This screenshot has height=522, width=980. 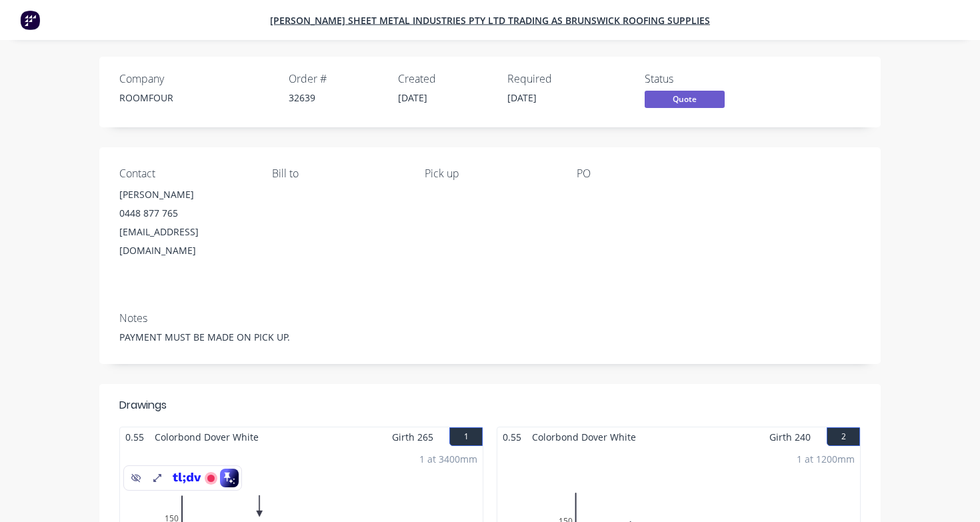 What do you see at coordinates (337, 174) in the screenshot?
I see `div: Bill to` at bounding box center [337, 174].